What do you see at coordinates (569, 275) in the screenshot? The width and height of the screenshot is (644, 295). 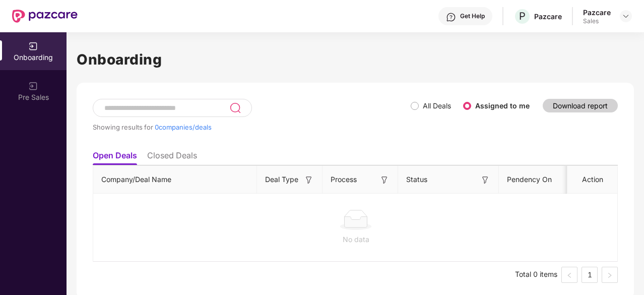 I see `span: left` at bounding box center [569, 275].